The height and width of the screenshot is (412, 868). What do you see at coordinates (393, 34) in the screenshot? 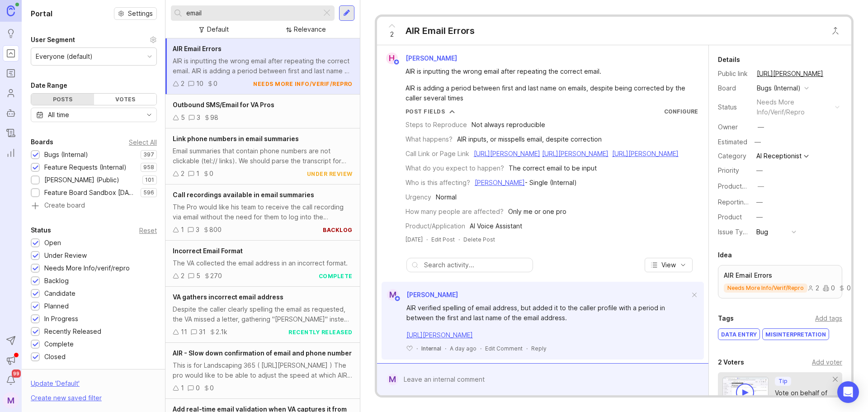
I see `span: 2` at bounding box center [393, 34].